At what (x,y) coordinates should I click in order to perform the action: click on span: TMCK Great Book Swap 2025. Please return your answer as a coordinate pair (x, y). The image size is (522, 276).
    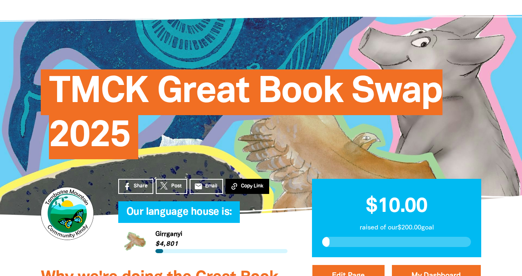
    Looking at the image, I should click on (245, 117).